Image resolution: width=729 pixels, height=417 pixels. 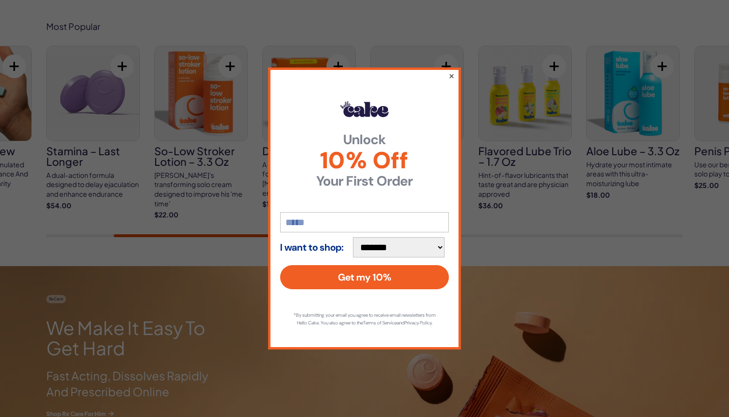 What do you see at coordinates (380, 322) in the screenshot?
I see `a: Terms of Service` at bounding box center [380, 322].